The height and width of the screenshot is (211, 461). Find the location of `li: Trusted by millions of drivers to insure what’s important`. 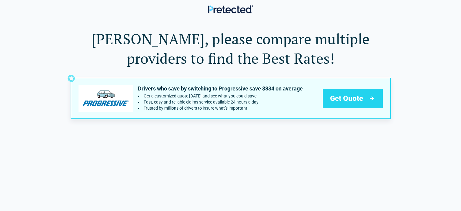

li: Trusted by millions of drivers to insure what’s important is located at coordinates (220, 108).